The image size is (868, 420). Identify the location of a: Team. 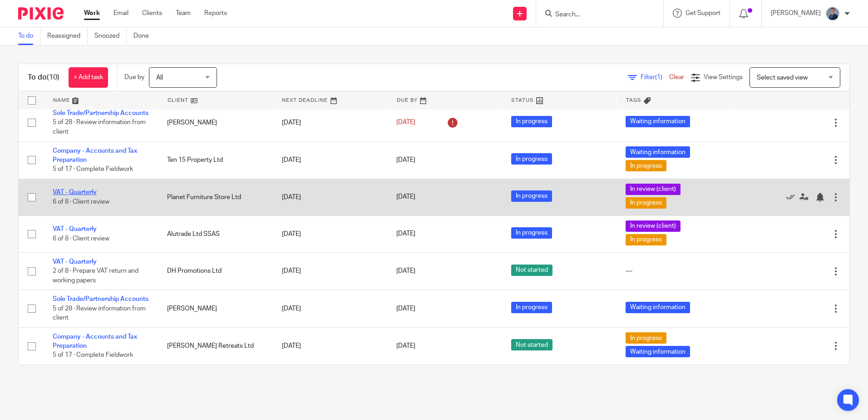
(183, 13).